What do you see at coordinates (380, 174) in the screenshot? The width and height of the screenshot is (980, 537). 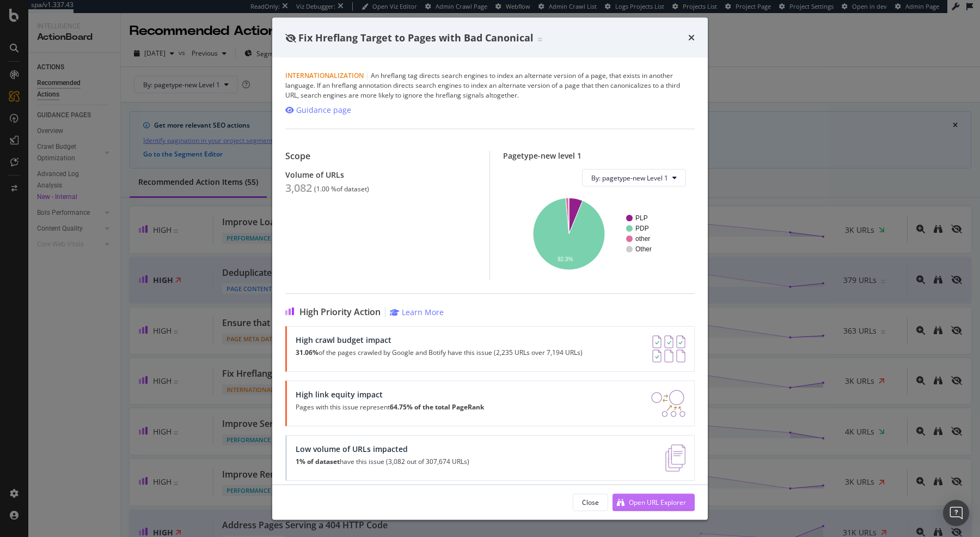 I see `div: Volume of URLs` at bounding box center [380, 174].